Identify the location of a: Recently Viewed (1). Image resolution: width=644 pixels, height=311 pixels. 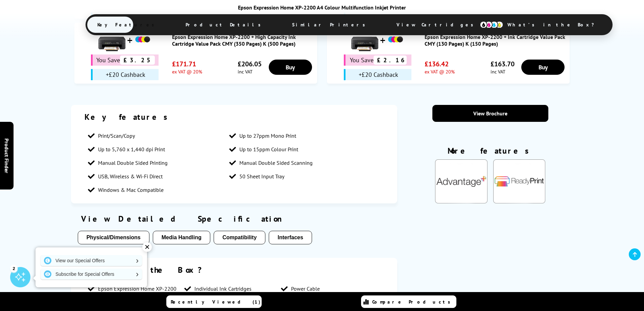
(214, 302).